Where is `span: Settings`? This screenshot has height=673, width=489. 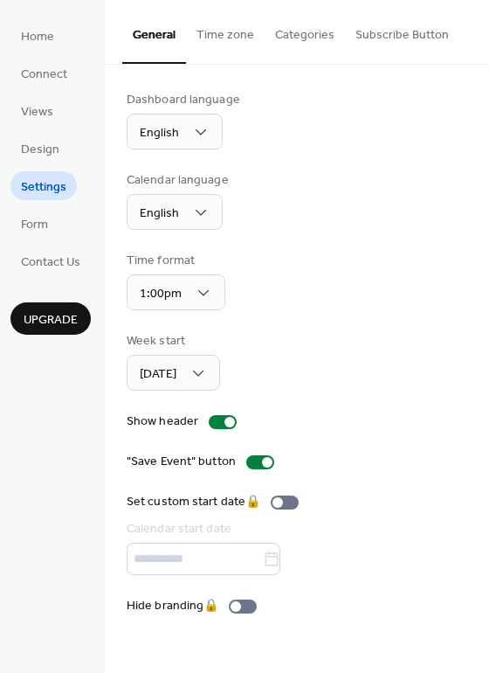 span: Settings is located at coordinates (44, 187).